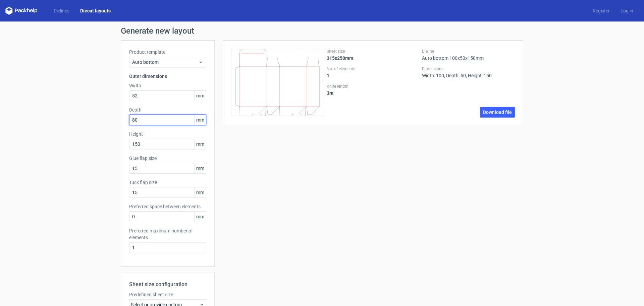 Image resolution: width=644 pixels, height=306 pixels. I want to click on label: Depth, so click(168, 110).